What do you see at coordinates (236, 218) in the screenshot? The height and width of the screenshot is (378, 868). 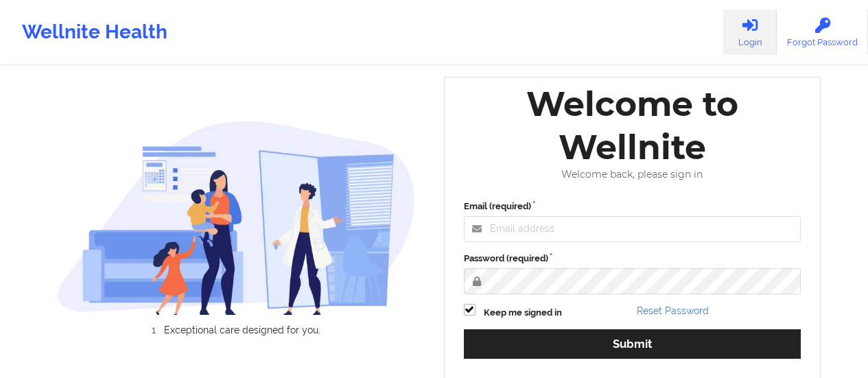 I see `img: wellnite-auth-hero_200.c722682e.png` at bounding box center [236, 218].